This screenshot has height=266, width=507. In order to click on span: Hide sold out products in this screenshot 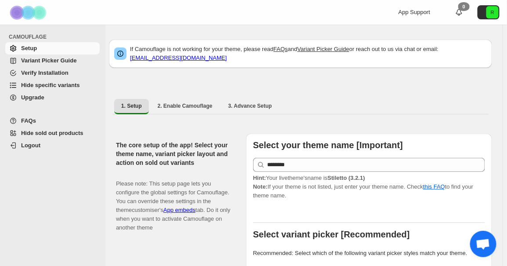, I will do `click(52, 133)`.